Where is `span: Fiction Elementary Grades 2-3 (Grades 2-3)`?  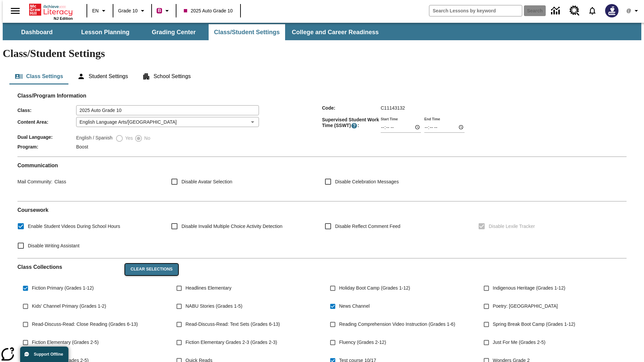
span: Fiction Elementary Grades 2-3 (Grades 2-3) is located at coordinates (231, 342).